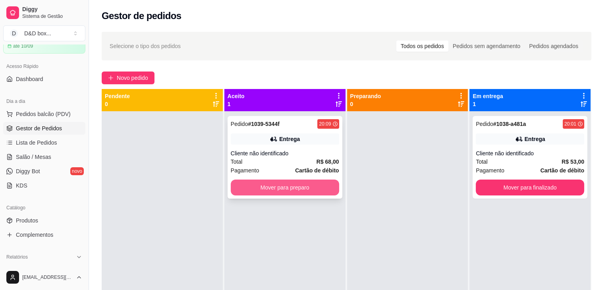 This screenshot has height=290, width=604. What do you see at coordinates (236, 96) in the screenshot?
I see `p: Aceito` at bounding box center [236, 96].